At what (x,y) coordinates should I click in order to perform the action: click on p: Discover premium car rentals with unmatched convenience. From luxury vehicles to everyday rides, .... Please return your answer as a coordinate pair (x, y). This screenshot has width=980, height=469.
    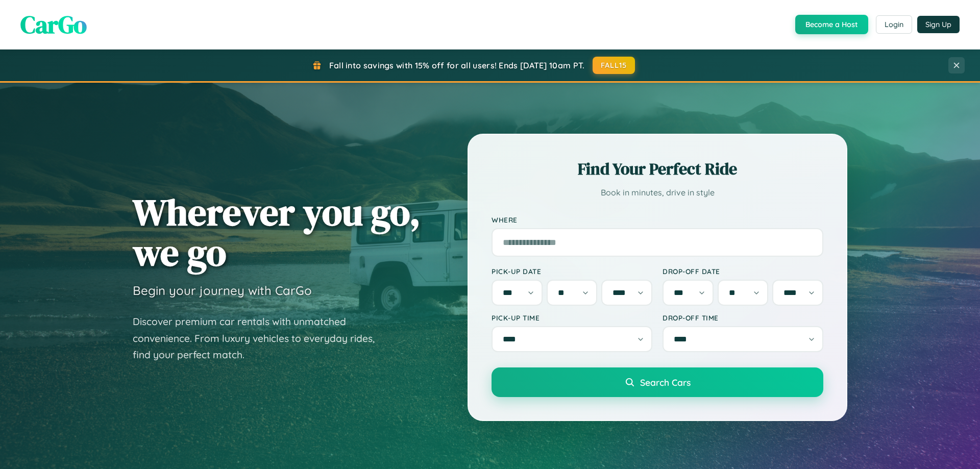
    Looking at the image, I should click on (260, 338).